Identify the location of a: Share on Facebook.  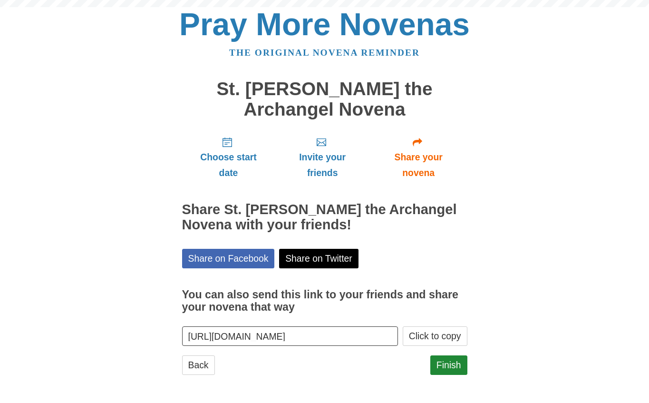
(228, 258).